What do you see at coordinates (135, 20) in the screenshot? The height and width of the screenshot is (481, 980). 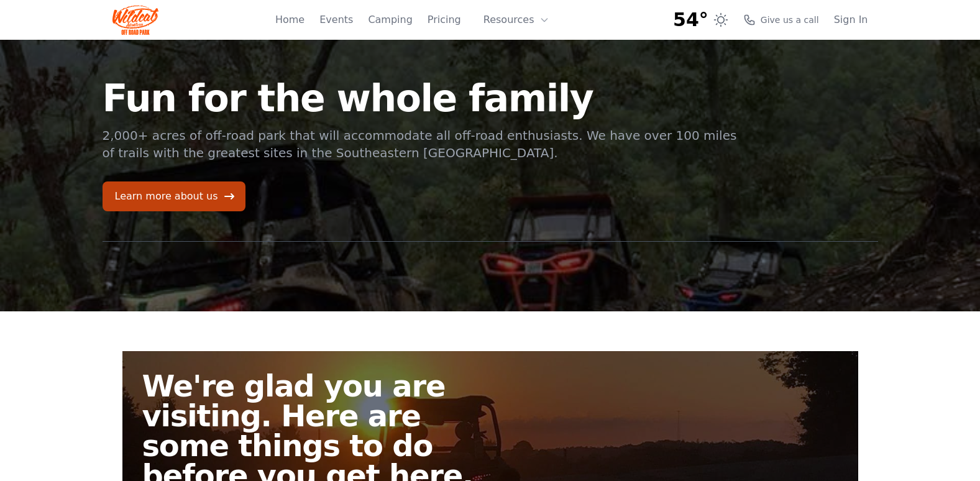 I see `img: Wildcat Logo` at bounding box center [135, 20].